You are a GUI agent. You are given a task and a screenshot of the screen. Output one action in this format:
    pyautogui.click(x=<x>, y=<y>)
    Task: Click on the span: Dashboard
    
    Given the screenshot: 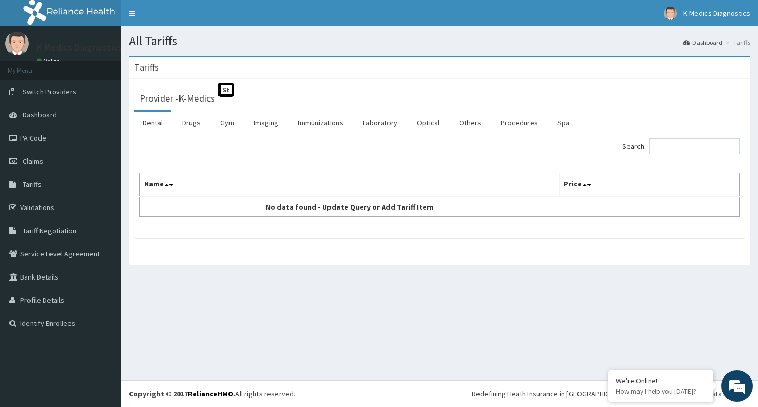 What is the action you would take?
    pyautogui.click(x=39, y=115)
    